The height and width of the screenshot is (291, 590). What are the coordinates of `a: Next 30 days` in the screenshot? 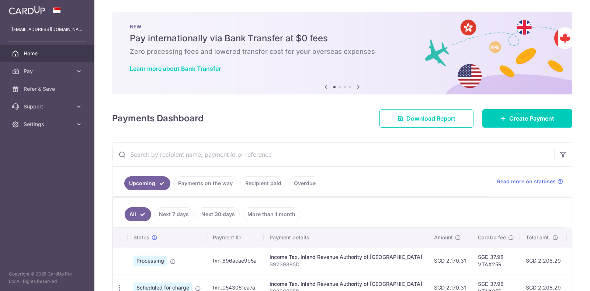 It's located at (218, 214).